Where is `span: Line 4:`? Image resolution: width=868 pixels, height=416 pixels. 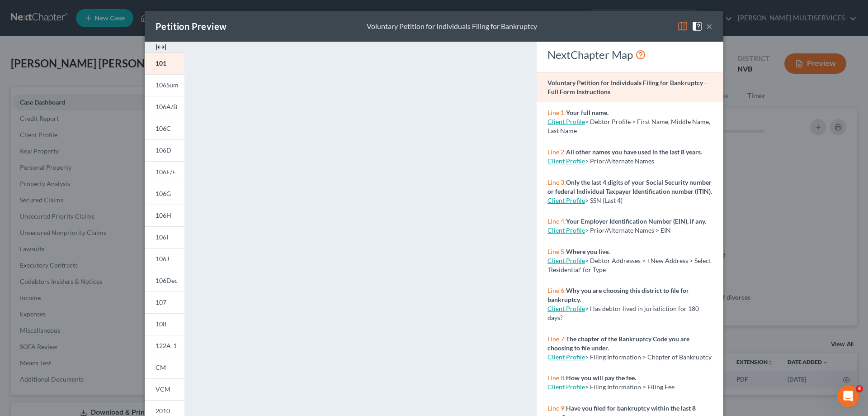 span: Line 4: is located at coordinates (557, 221).